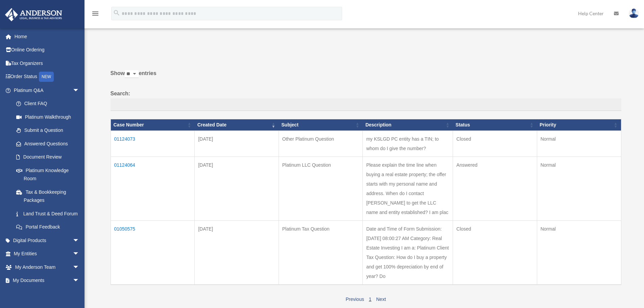 The image size is (644, 308). I want to click on a: Platinum Q&Aarrow_drop_down, so click(45, 90).